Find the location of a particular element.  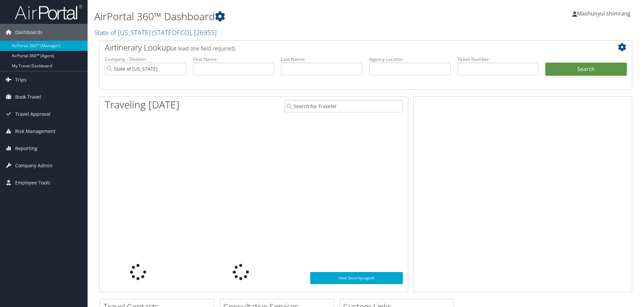

h2: Airtinerary Lookup is located at coordinates (344, 47).